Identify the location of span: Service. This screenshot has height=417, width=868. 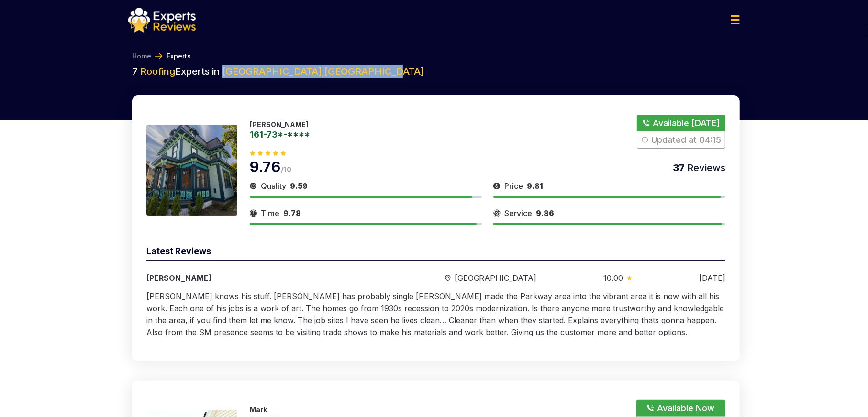
(518, 213).